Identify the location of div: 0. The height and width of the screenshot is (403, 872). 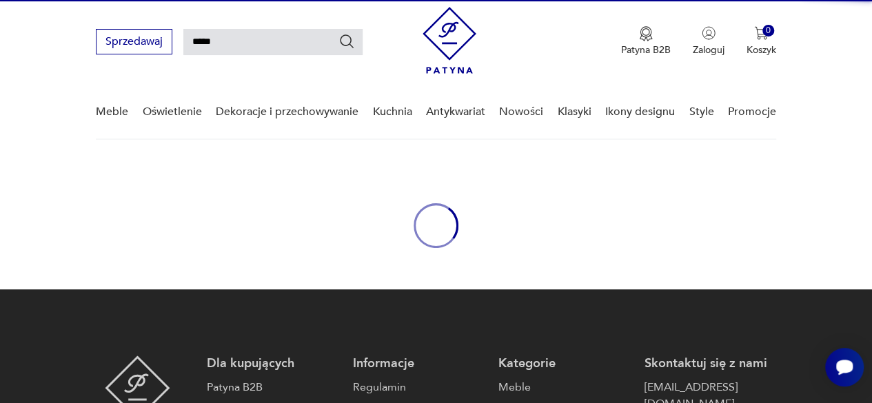
(768, 30).